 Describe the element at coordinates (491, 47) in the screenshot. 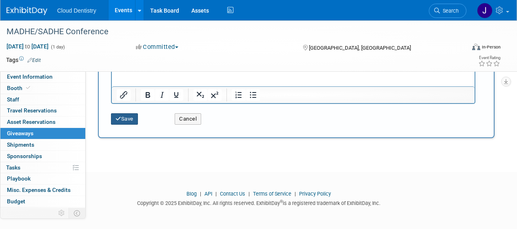

I see `div: In-Person` at that location.